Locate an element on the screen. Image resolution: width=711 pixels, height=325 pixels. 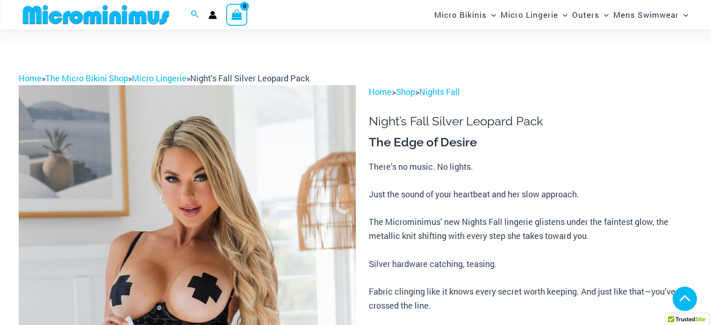
nav: Site Navigation is located at coordinates (562, 14).